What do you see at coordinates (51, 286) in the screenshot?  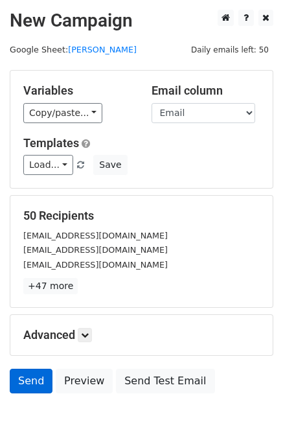 I see `a: +47 more` at bounding box center [51, 286].